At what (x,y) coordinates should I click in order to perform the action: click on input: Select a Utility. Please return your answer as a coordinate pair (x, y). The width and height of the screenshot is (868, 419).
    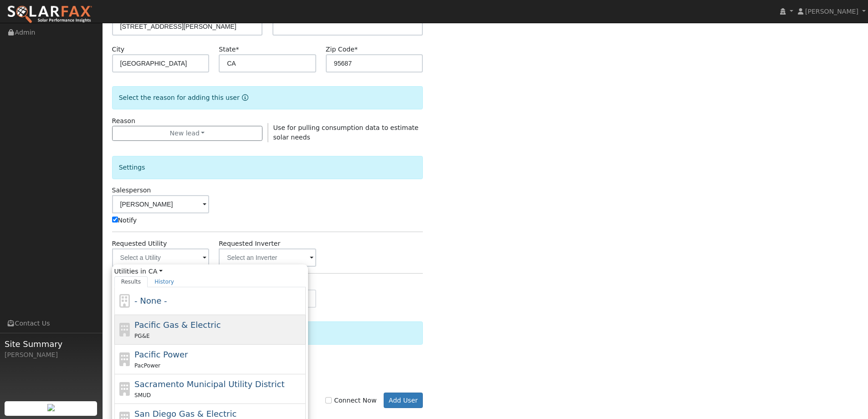
    Looking at the image, I should click on (161, 257).